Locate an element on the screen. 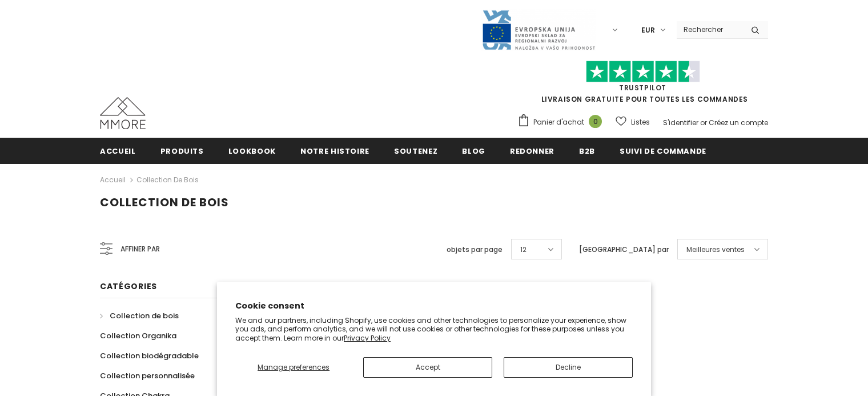 Image resolution: width=868 pixels, height=396 pixels. a: Créez un compte is located at coordinates (738, 123).